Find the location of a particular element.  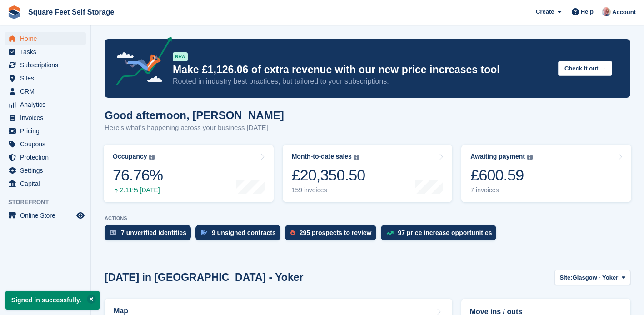

a: 295 prospects to review is located at coordinates (333, 235).